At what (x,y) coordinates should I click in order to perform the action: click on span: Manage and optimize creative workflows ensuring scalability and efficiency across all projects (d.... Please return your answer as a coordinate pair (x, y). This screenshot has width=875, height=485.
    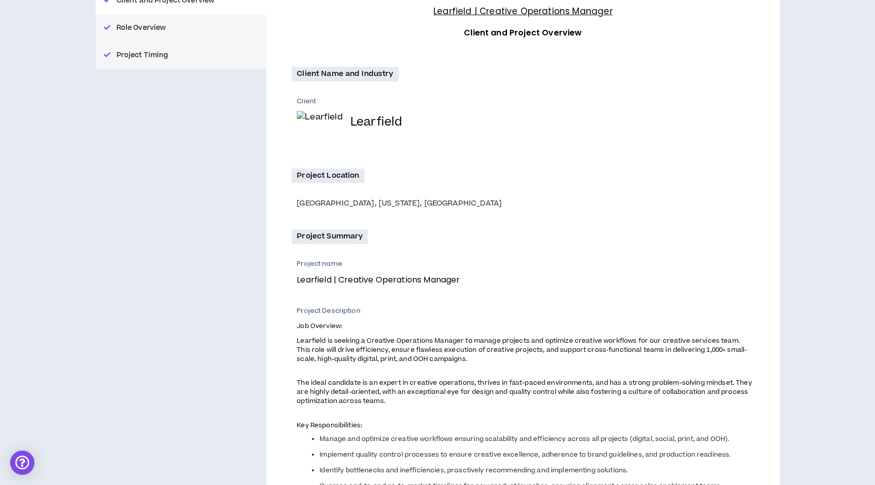
    Looking at the image, I should click on (524, 439).